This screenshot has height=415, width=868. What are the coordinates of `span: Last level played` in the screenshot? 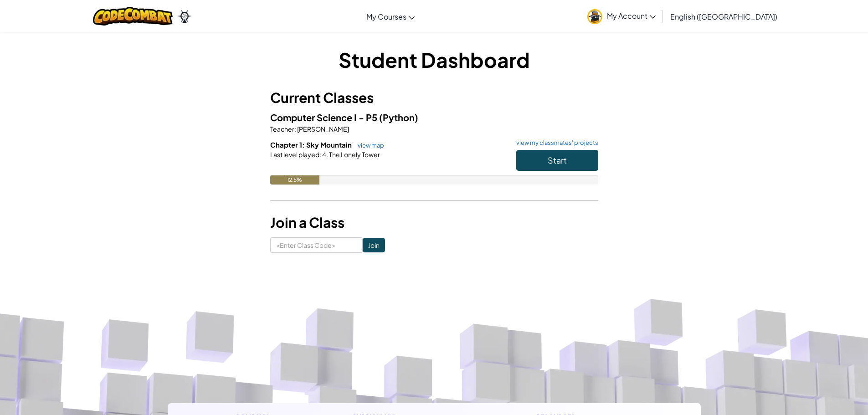 It's located at (294, 154).